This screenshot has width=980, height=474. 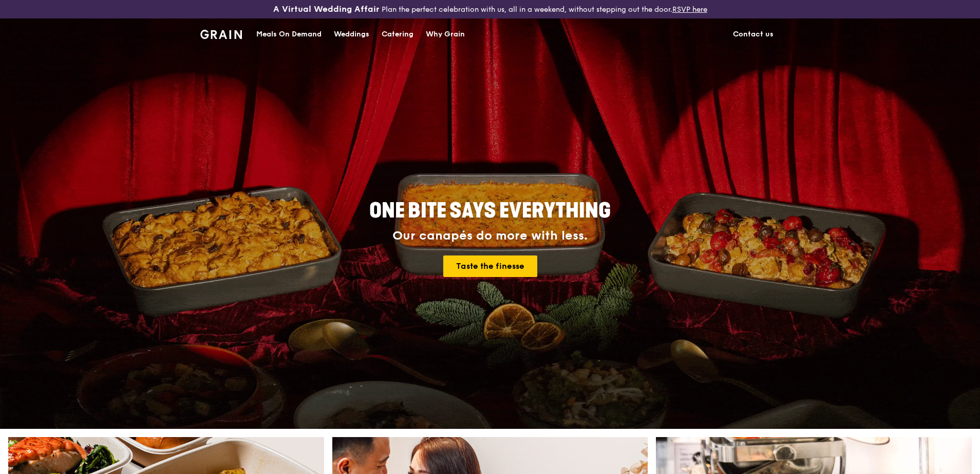 I want to click on div: Catering, so click(x=398, y=35).